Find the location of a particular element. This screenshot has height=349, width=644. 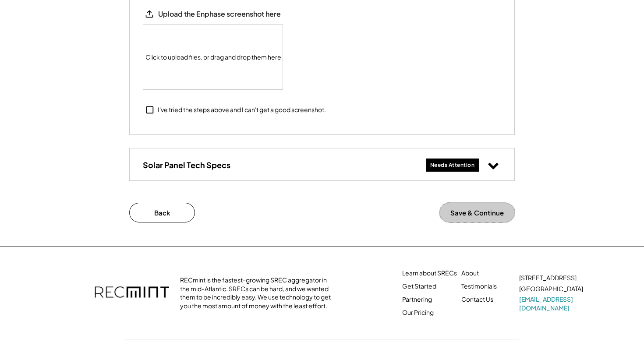

a: Contact Us is located at coordinates (477, 300).